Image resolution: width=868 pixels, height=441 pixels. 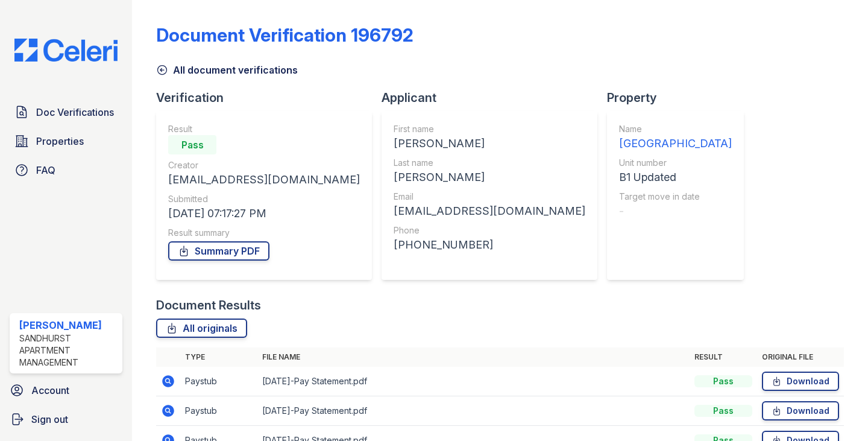 I want to click on span: Doc Verifications, so click(x=75, y=113).